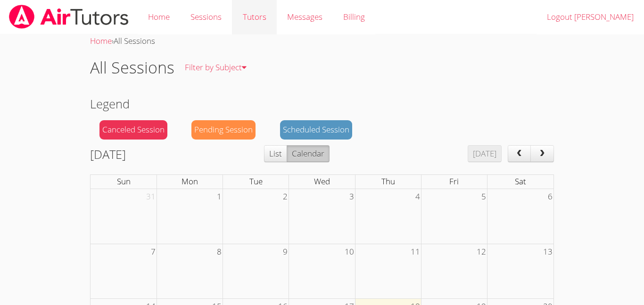 The image size is (644, 305). What do you see at coordinates (454, 181) in the screenshot?
I see `span: Fri` at bounding box center [454, 181].